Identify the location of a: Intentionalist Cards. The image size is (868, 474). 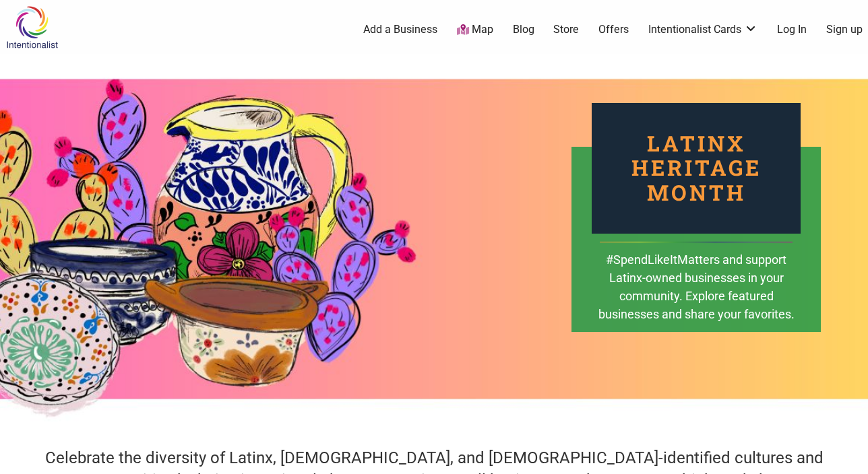
(703, 30).